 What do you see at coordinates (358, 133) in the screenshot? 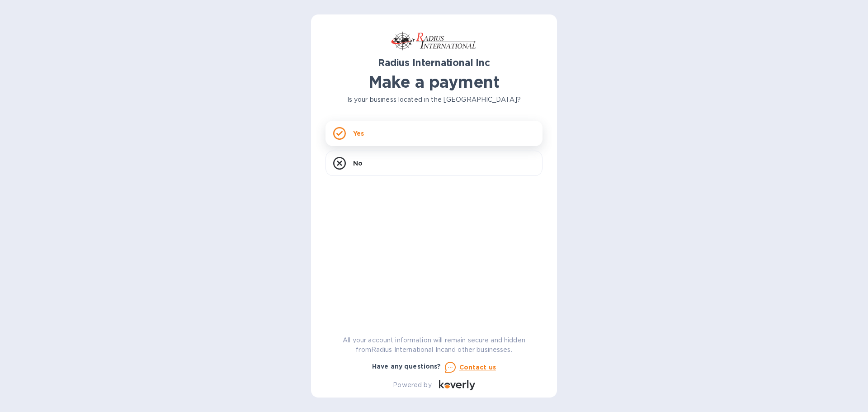
I see `p: Yes` at bounding box center [358, 133].